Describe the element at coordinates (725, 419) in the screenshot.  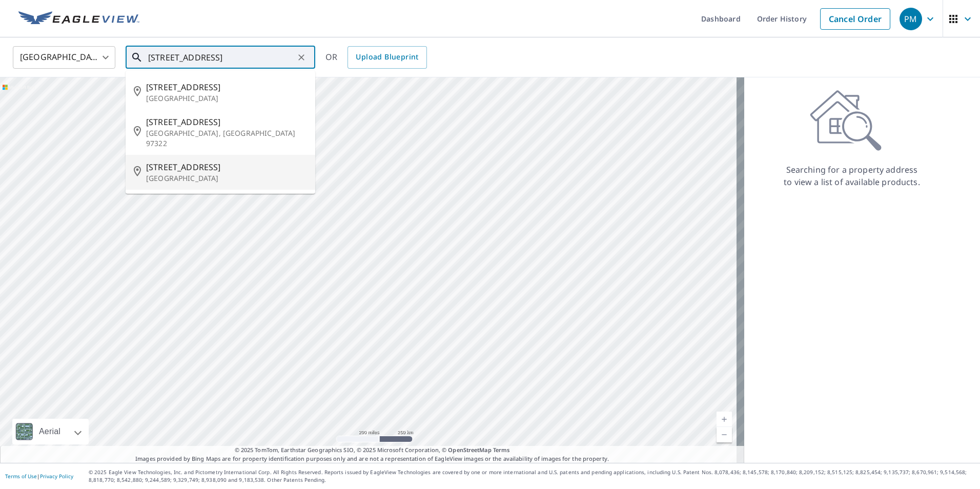
I see `a: Current Level 5, Zoom In` at that location.